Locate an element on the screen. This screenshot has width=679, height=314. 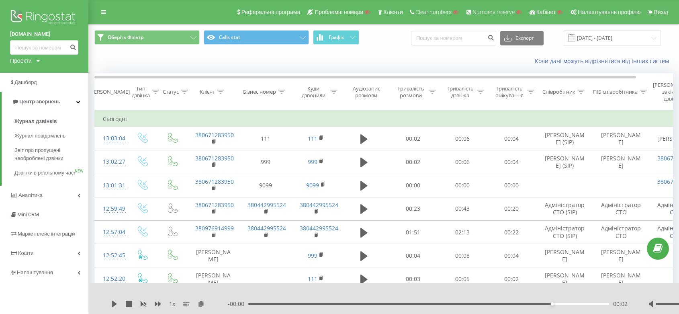
td: 00:05 is located at coordinates (462, 279).